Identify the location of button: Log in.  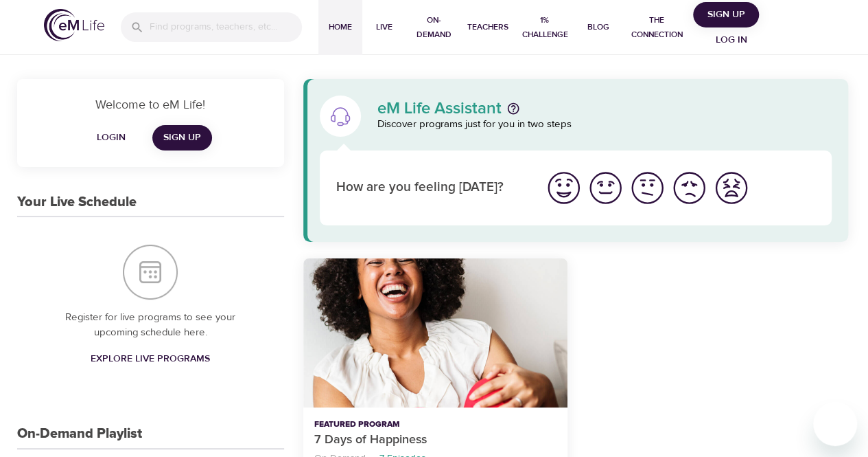
(732, 40).